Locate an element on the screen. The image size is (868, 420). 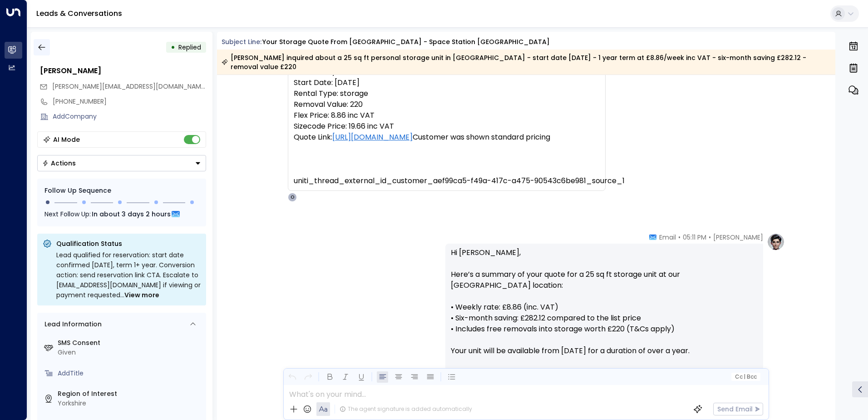
label: SMS Consent is located at coordinates (130, 342).